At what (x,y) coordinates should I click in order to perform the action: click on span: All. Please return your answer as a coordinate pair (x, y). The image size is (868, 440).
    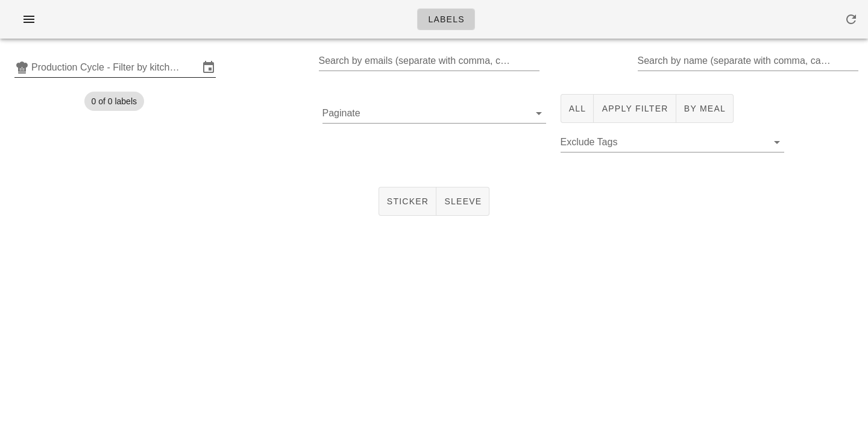
    Looking at the image, I should click on (578, 108).